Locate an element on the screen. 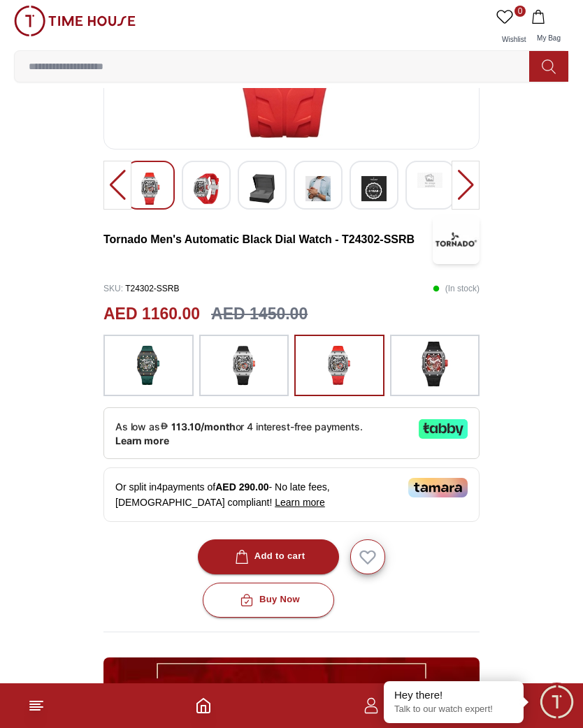  span: Learn more is located at coordinates (299, 502).